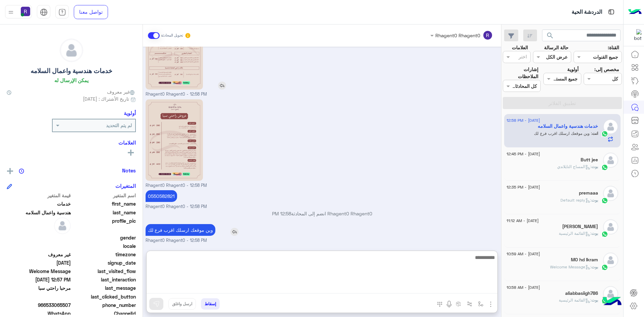 This screenshot has height=317, width=644. Describe the element at coordinates (130, 113) in the screenshot. I see `h6: أولوية` at that location.